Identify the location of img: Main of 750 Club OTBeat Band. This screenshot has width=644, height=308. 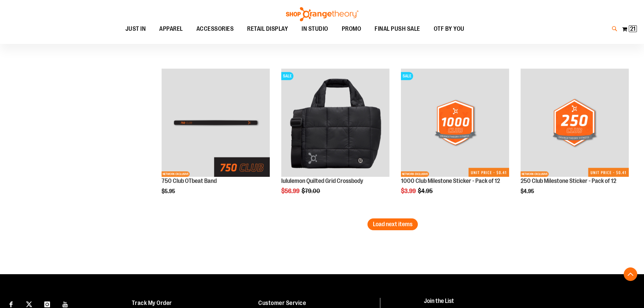
(216, 123).